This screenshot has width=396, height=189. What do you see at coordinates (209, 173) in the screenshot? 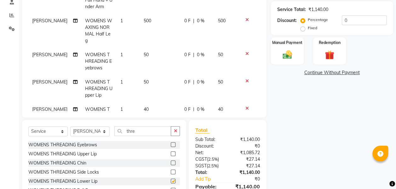
I see `div: Total:` at bounding box center [209, 173].